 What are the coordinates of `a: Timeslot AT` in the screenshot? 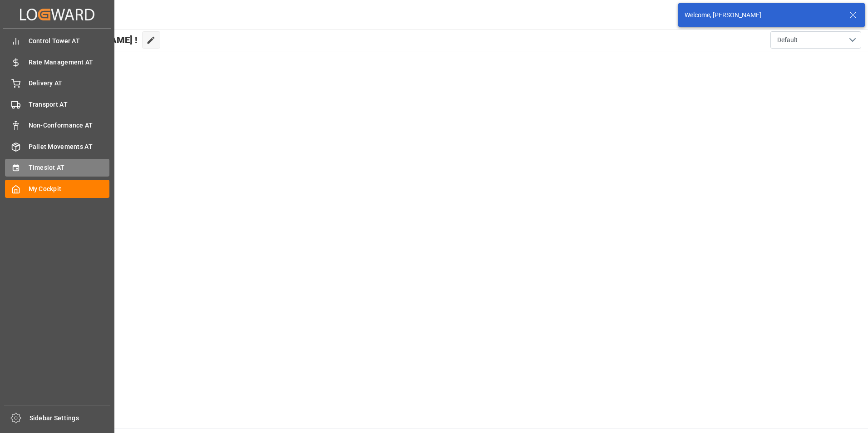 It's located at (57, 167).